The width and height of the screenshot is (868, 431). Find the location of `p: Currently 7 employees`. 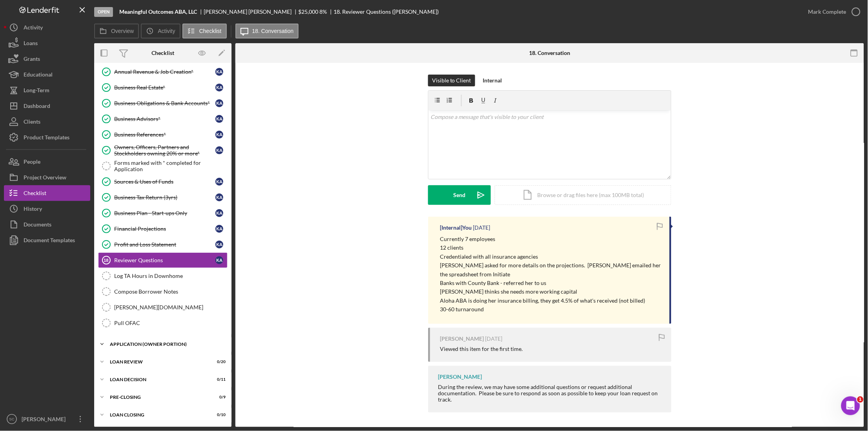

p: Currently 7 employees is located at coordinates (550, 239).